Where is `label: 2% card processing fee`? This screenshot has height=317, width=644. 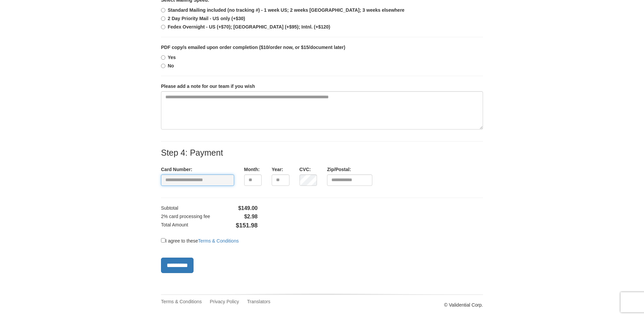 label: 2% card processing fee is located at coordinates (186, 216).